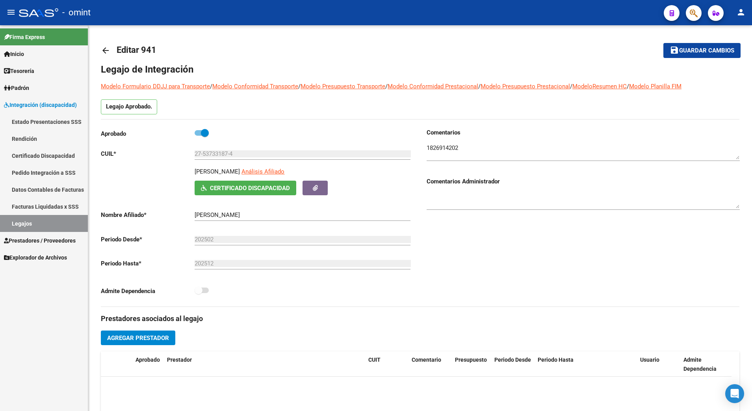 This screenshot has height=411, width=752. I want to click on datatable-header-cell: Comentario, so click(430, 364).